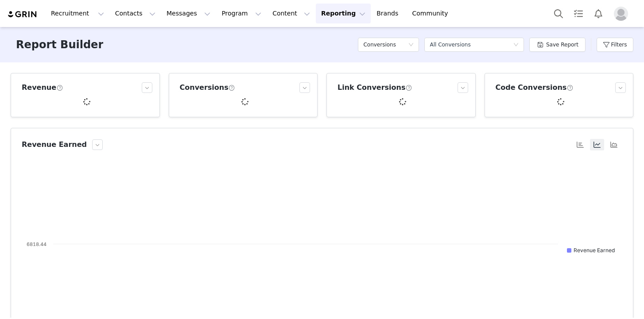 Image resolution: width=644 pixels, height=319 pixels. What do you see at coordinates (388, 13) in the screenshot?
I see `a: Brands` at bounding box center [388, 13].